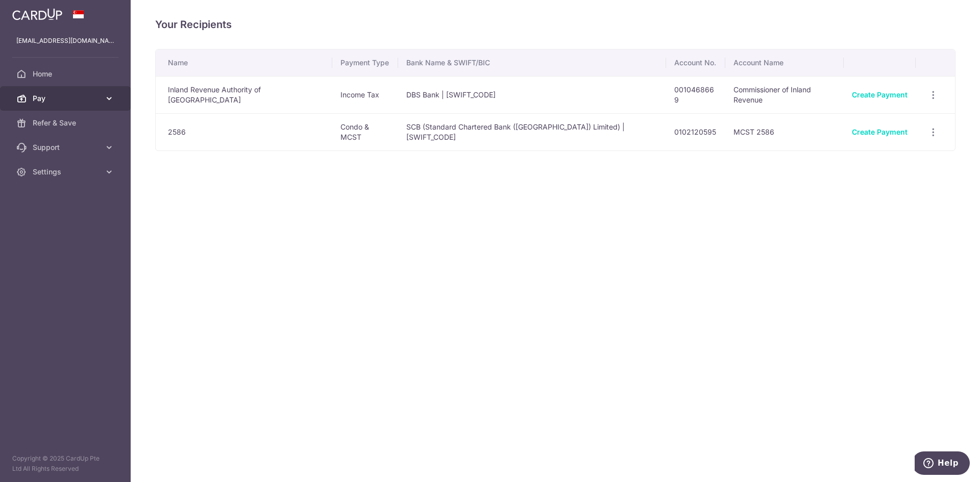 The image size is (980, 482). Describe the element at coordinates (555, 24) in the screenshot. I see `h4: Your Recipients` at that location.